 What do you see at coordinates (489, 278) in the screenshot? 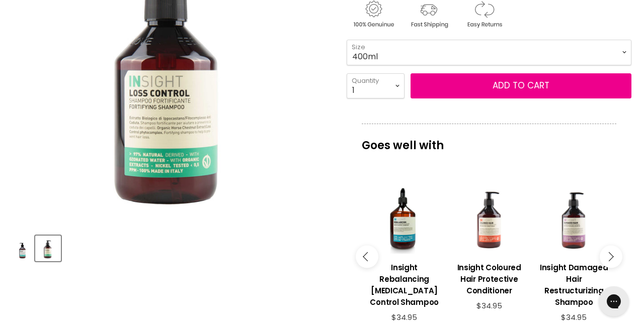
I see `a: View product:Insight Coloured Hair Protective Conditioner` at bounding box center [489, 278].